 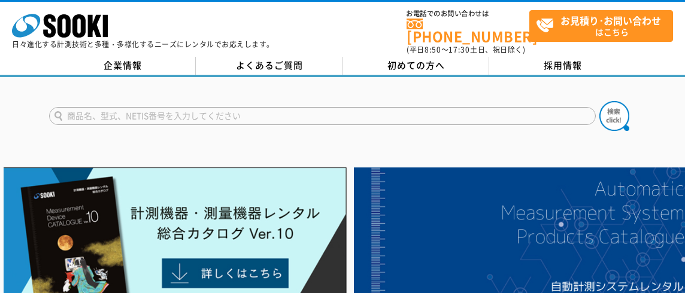 What do you see at coordinates (466, 50) in the screenshot?
I see `span: (平日 ～ 土日、祝日除く)` at bounding box center [466, 50].